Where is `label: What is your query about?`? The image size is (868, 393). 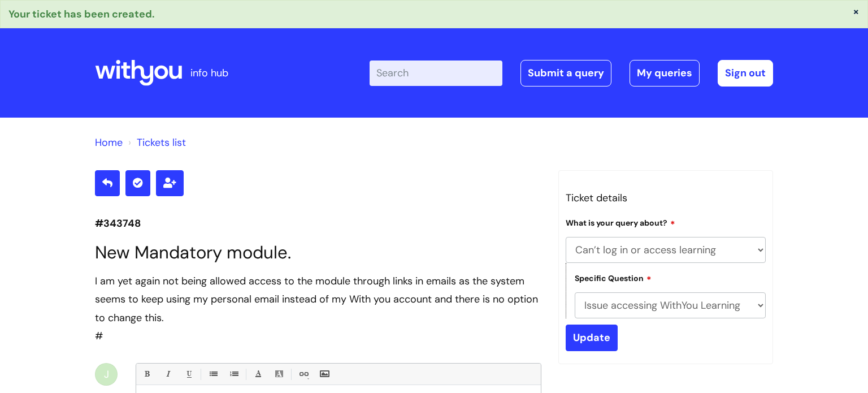 label: What is your query about? is located at coordinates (621, 222).